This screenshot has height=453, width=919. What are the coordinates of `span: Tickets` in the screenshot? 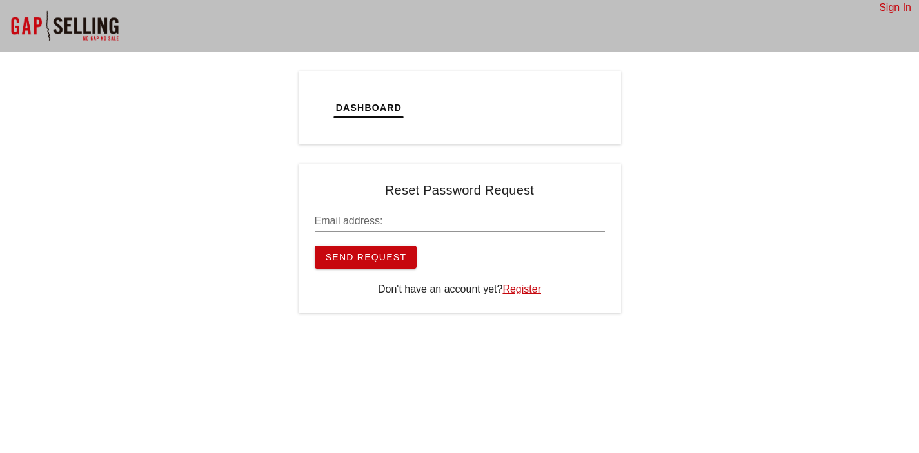 It's located at (445, 108).